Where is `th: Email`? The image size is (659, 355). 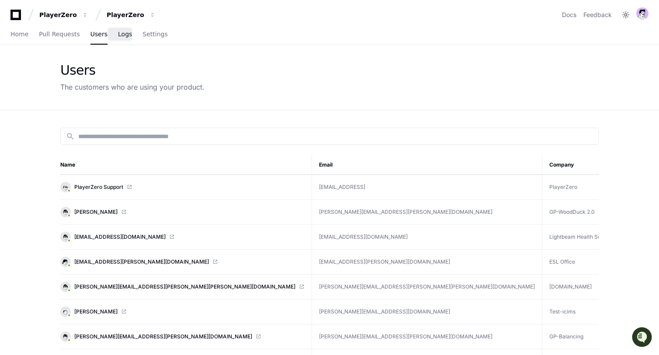 th: Email is located at coordinates (427, 165).